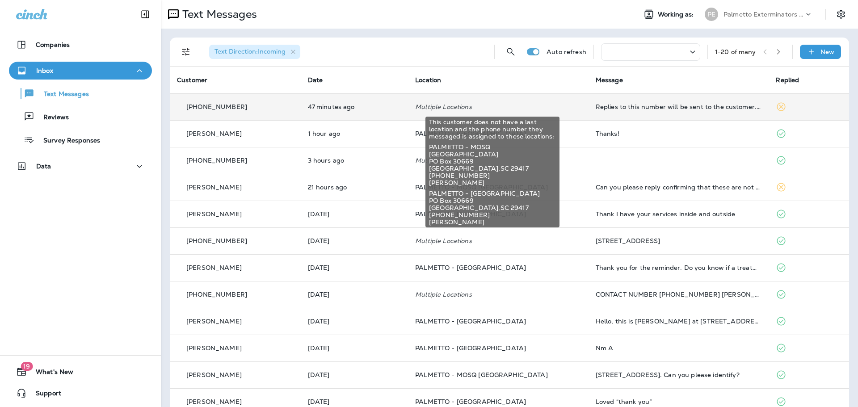  Describe the element at coordinates (80, 140) in the screenshot. I see `button: Survey Responses` at that location.